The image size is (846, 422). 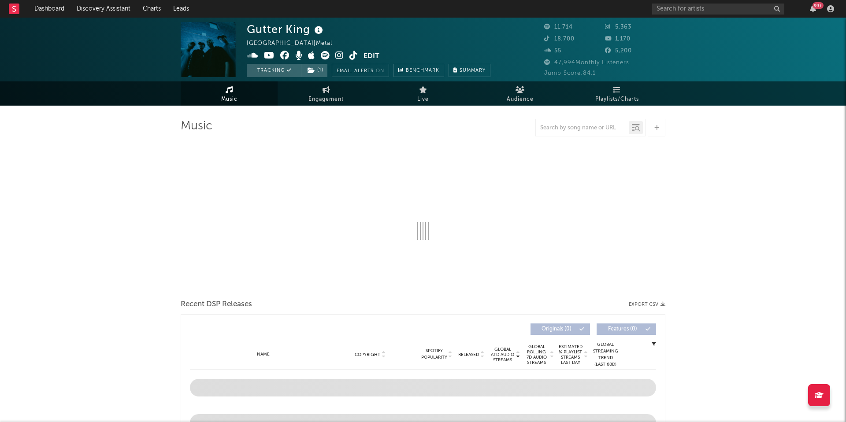 I want to click on span: Estimated % Playlist Streams Last Day, so click(x=570, y=355).